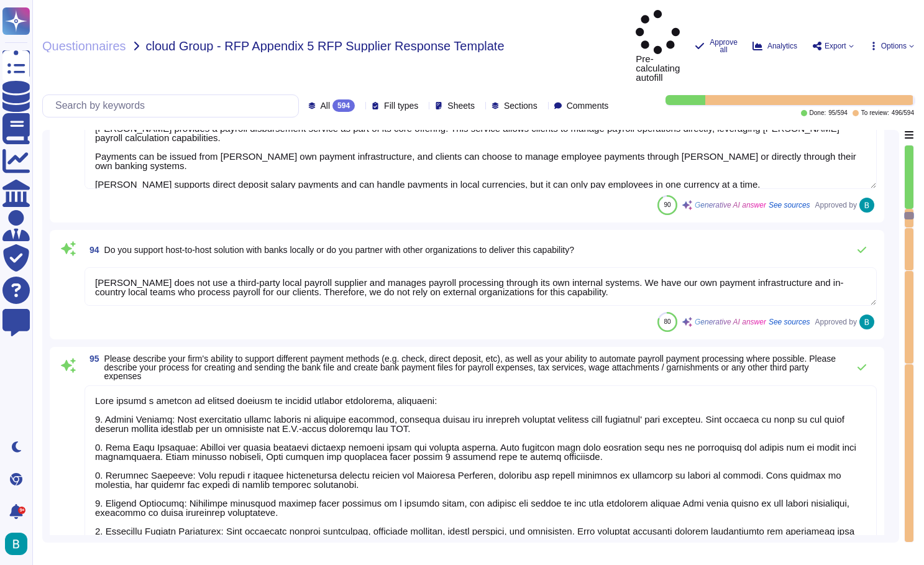  Describe the element at coordinates (19, 544) in the screenshot. I see `button: user` at that location.